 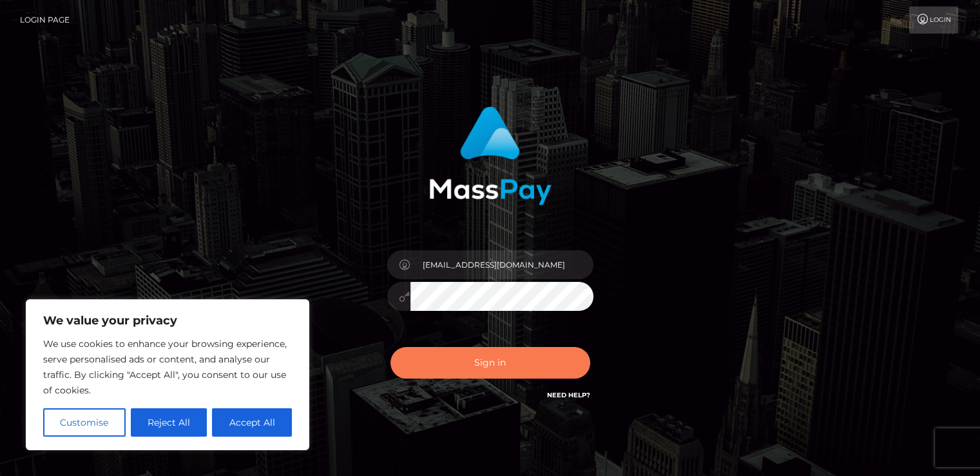 What do you see at coordinates (490, 155) in the screenshot?
I see `img: MassPay Login` at bounding box center [490, 155].